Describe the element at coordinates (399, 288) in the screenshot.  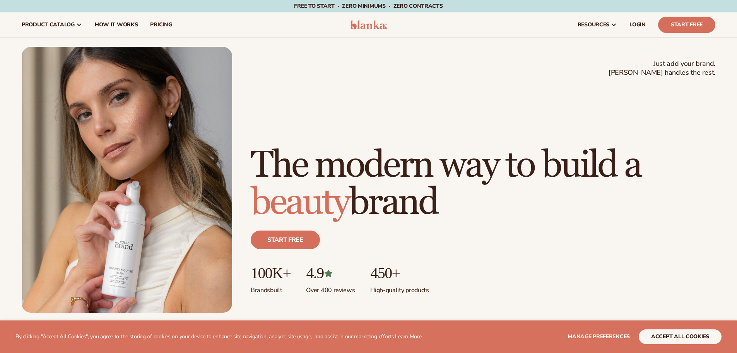
I see `p: High-quality products` at that location.